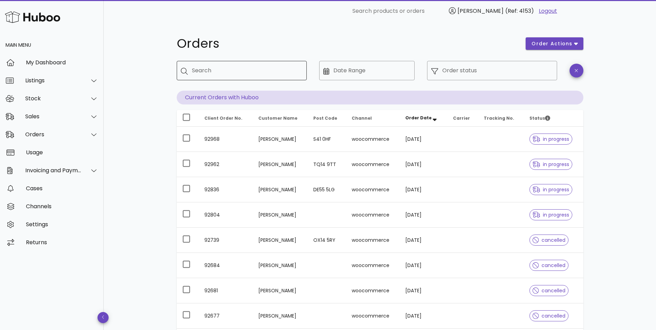 This screenshot has width=656, height=330. Describe the element at coordinates (280, 118) in the screenshot. I see `th: Customer Name` at that location.